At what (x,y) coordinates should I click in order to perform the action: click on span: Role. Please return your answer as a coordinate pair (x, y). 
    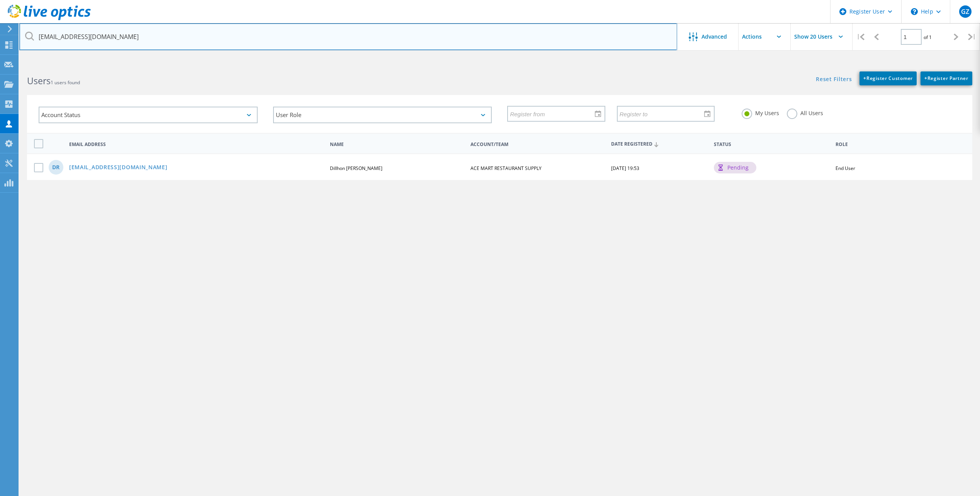
    Looking at the image, I should click on (897, 145).